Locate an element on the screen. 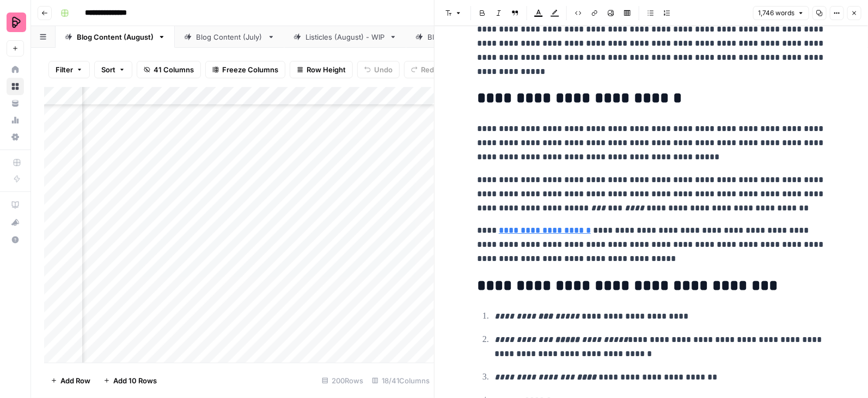  button: What's new? is located at coordinates (15, 222).